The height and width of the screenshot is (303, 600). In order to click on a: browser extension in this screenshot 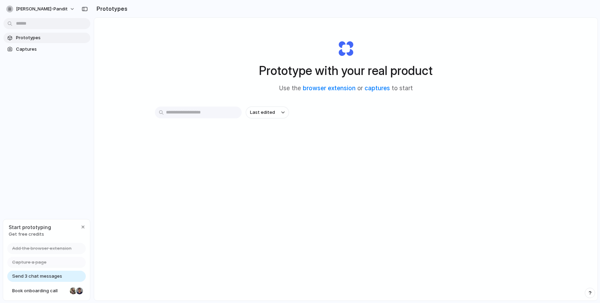, I will do `click(329, 88)`.